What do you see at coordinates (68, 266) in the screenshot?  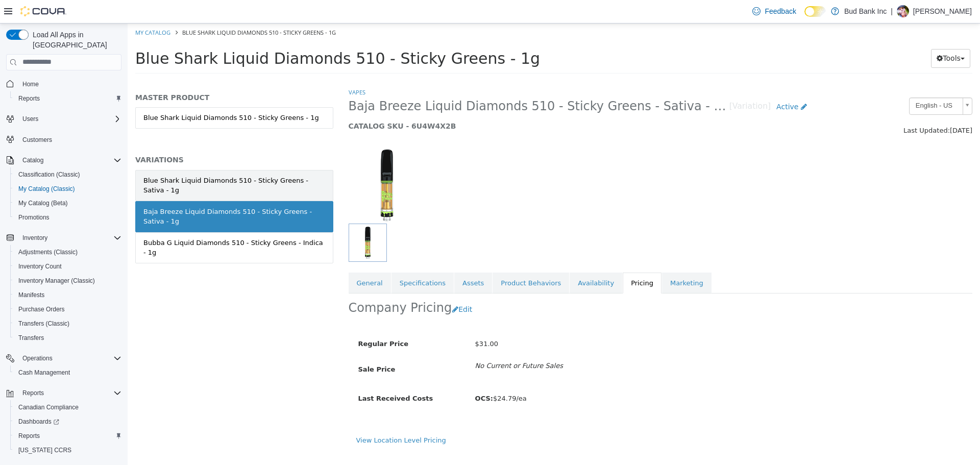 I see `span: Inventory Count` at bounding box center [68, 266].